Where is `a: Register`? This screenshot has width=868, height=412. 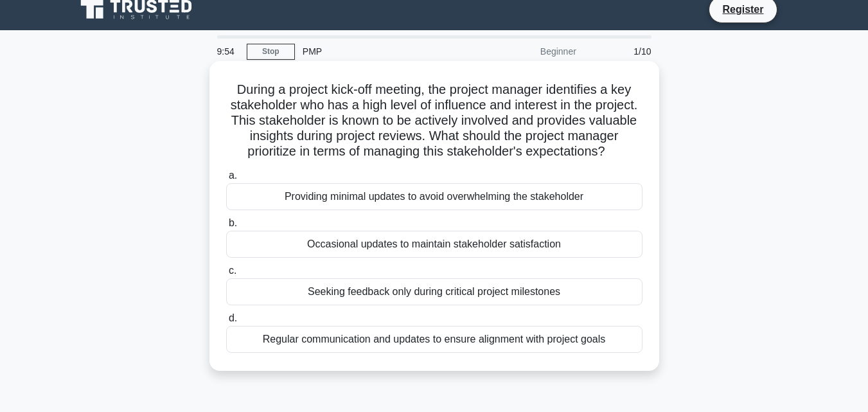 a: Register is located at coordinates (742, 9).